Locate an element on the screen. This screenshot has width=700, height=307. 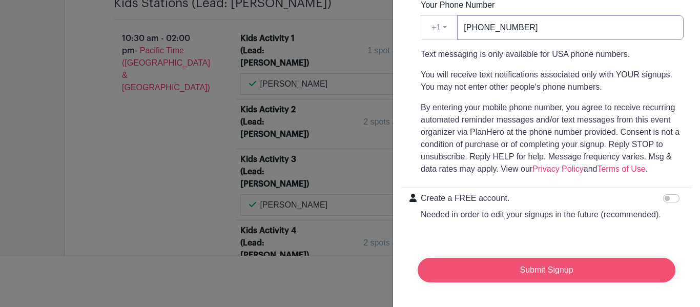
input: Submit Signup is located at coordinates (546, 270).